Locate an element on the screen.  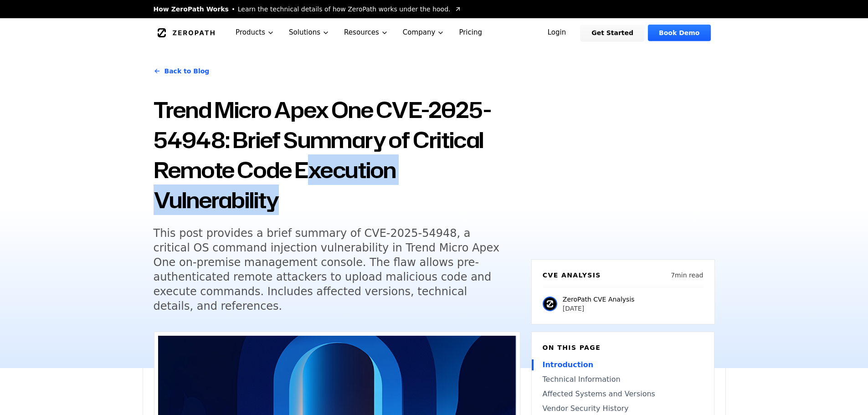
h6: On this page is located at coordinates (622, 347).